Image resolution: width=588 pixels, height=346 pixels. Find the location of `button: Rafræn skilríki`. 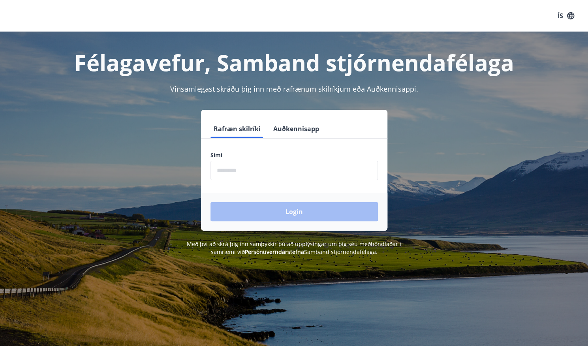

button: Rafræn skilríki is located at coordinates (237, 129).